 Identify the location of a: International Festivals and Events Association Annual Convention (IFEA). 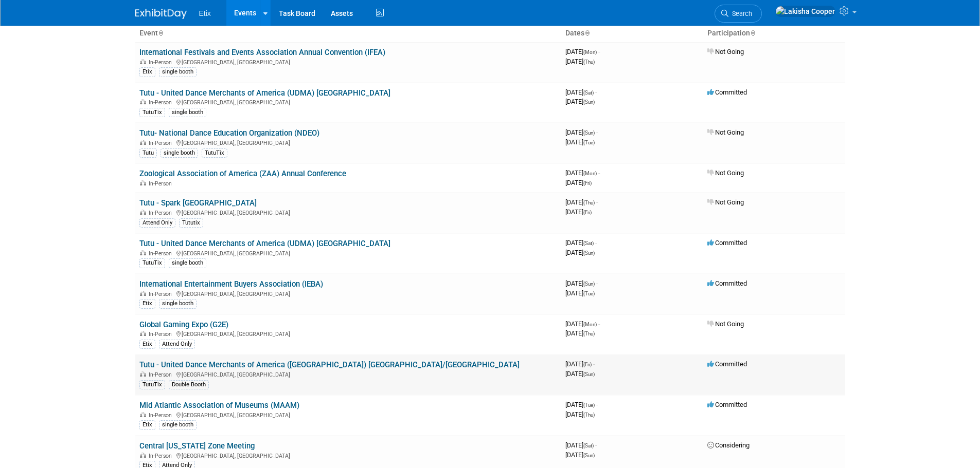
(262, 53).